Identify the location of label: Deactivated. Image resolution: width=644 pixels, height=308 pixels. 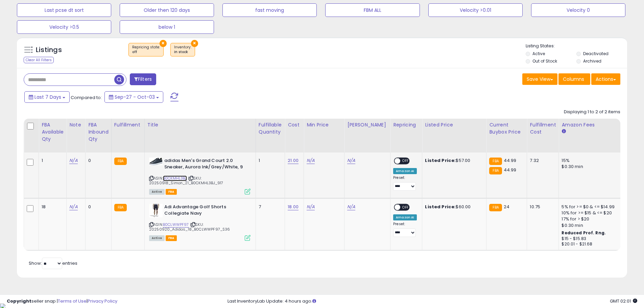
(596, 53).